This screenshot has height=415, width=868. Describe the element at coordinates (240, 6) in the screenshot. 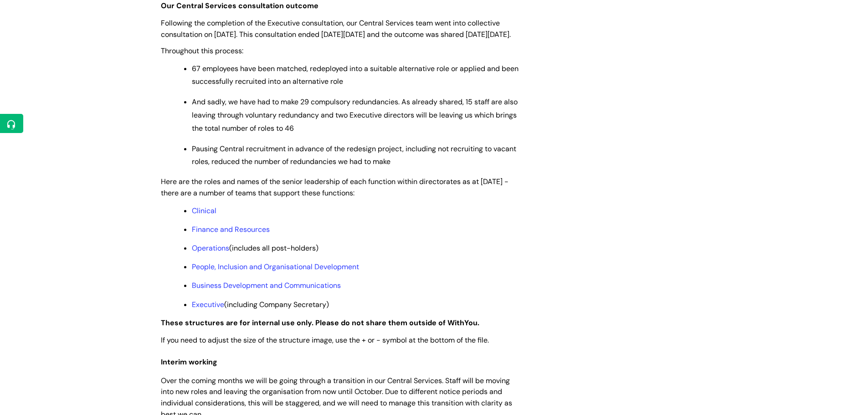

I see `strong: Our Central Services consultation outcome` at that location.